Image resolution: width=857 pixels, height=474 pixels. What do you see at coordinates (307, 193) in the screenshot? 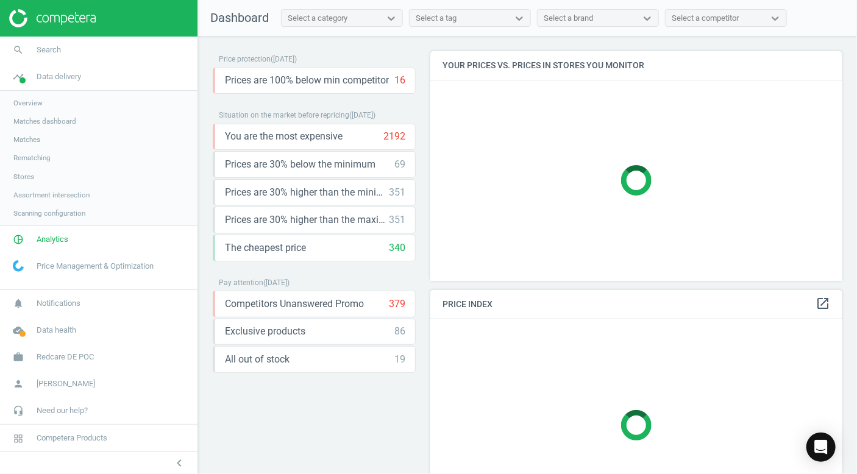
I see `span: Prices are 30% higher than the minimum` at bounding box center [307, 193].